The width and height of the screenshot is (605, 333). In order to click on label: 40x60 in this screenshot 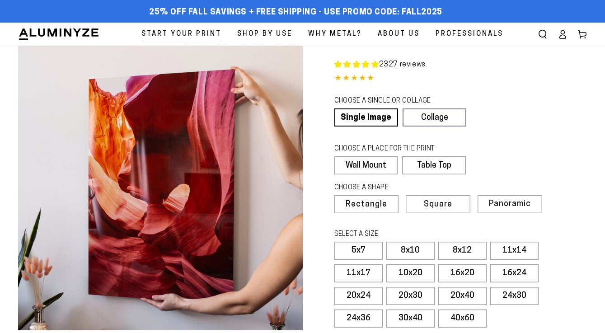, I will do `click(462, 319)`.